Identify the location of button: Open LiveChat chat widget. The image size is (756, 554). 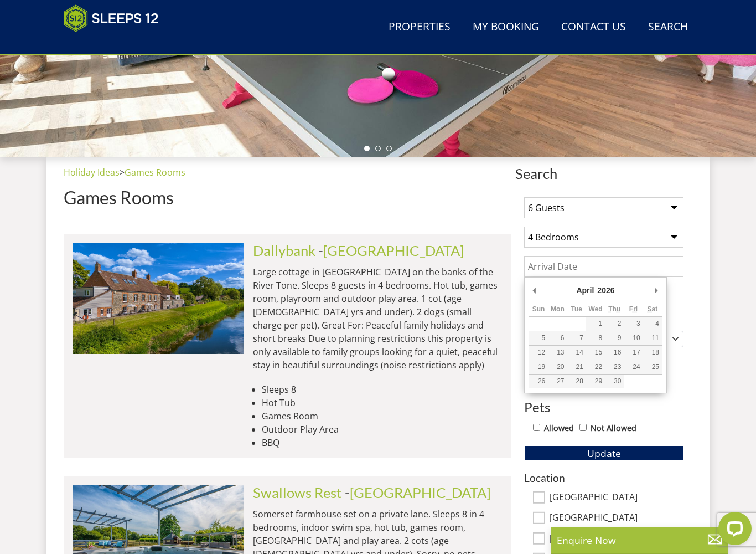
(26, 21).